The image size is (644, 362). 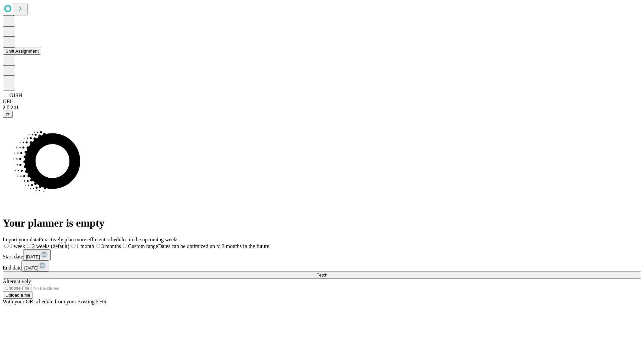 I want to click on span: Alternatively, so click(x=17, y=282).